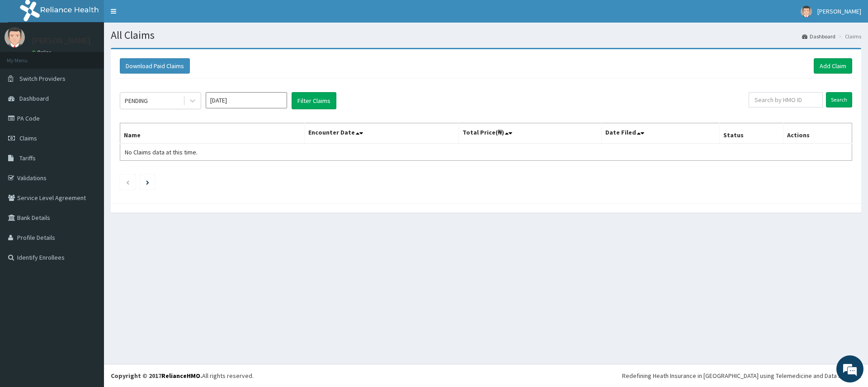  Describe the element at coordinates (155, 66) in the screenshot. I see `button: Download Paid Claims` at that location.